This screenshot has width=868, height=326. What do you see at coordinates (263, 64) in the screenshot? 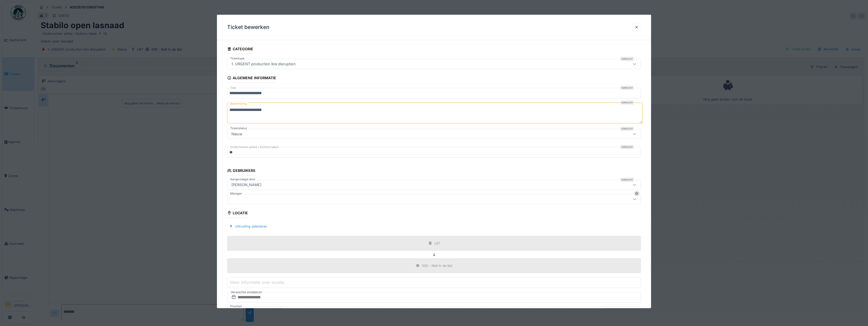
I see `div: 1. URGENT production line disruption` at bounding box center [263, 64].